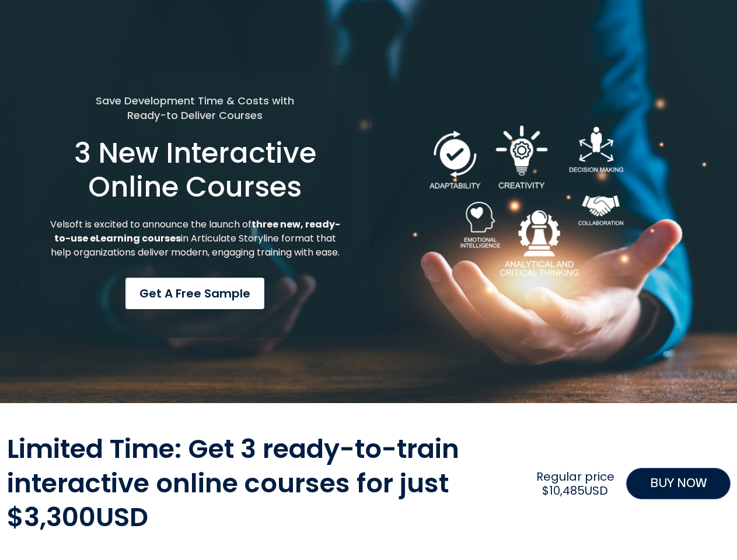  Describe the element at coordinates (679, 484) in the screenshot. I see `a: BUY NOW` at that location.